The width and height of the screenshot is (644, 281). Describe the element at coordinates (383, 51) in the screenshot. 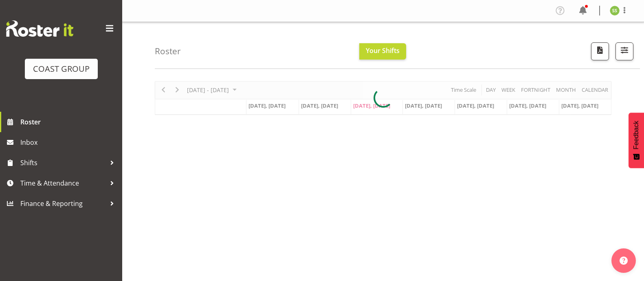

I see `span: Your Shifts` at that location.